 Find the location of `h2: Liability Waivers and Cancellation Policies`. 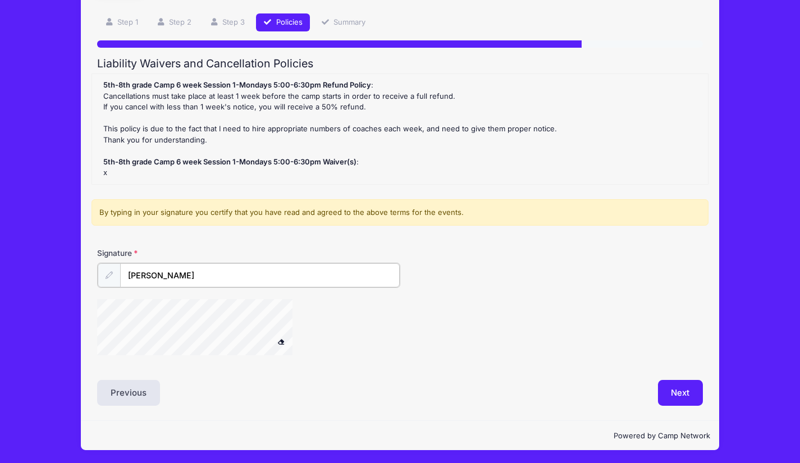

h2: Liability Waivers and Cancellation Policies is located at coordinates (400, 63).